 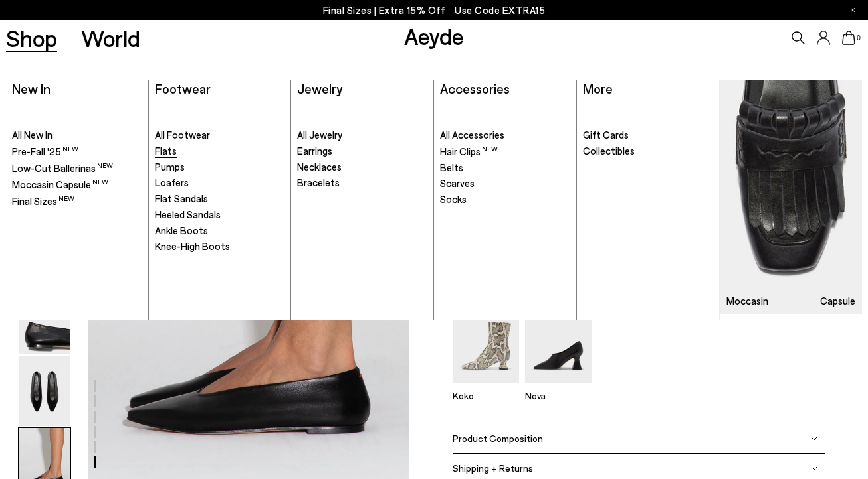 I want to click on a: Jewelry, so click(x=319, y=88).